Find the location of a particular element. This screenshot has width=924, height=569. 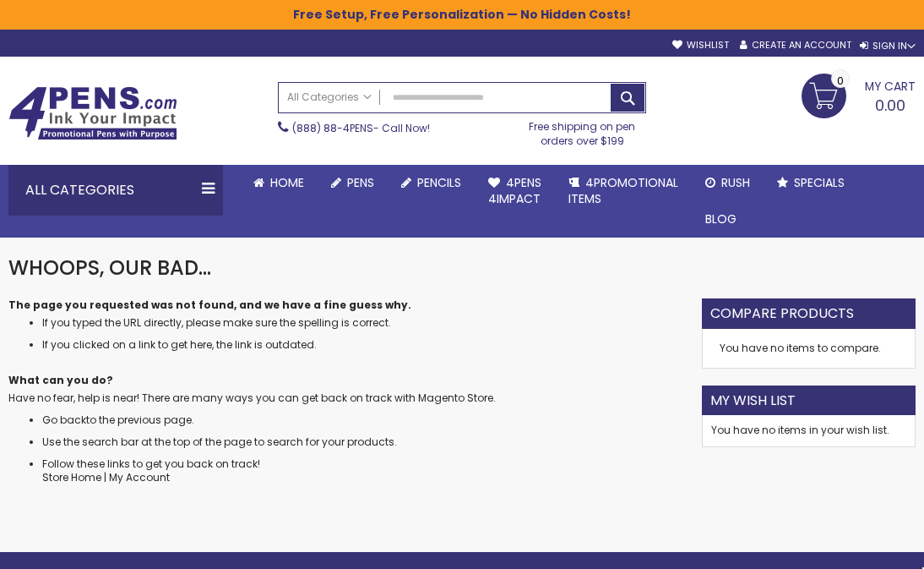

a: Rush is located at coordinates (727, 183).